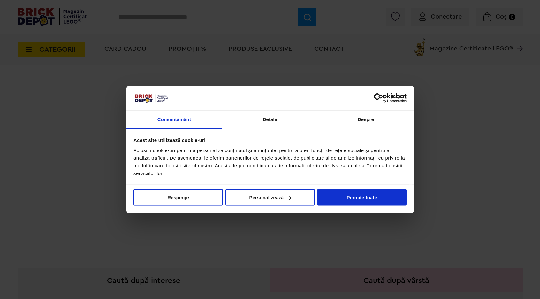 Image resolution: width=540 pixels, height=299 pixels. What do you see at coordinates (270, 162) in the screenshot?
I see `div: Folosim cookie-uri pentru a personaliza conținutul și anunțurile, pentru a oferi funcții de rețel...` at bounding box center [270, 162].